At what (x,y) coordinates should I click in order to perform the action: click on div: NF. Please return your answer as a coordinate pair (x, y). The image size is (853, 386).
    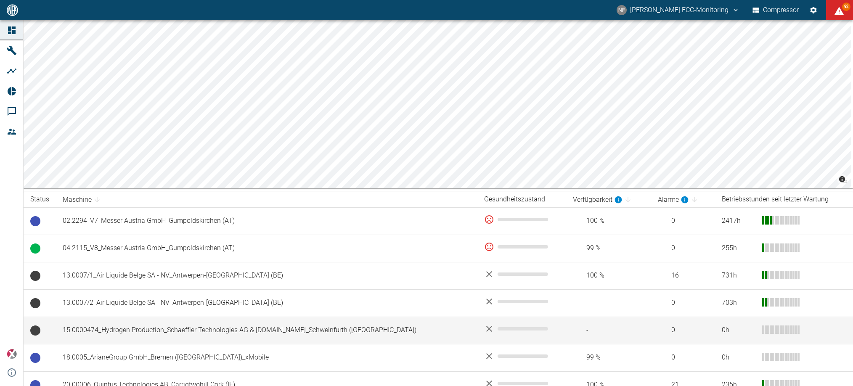
    Looking at the image, I should click on (622, 10).